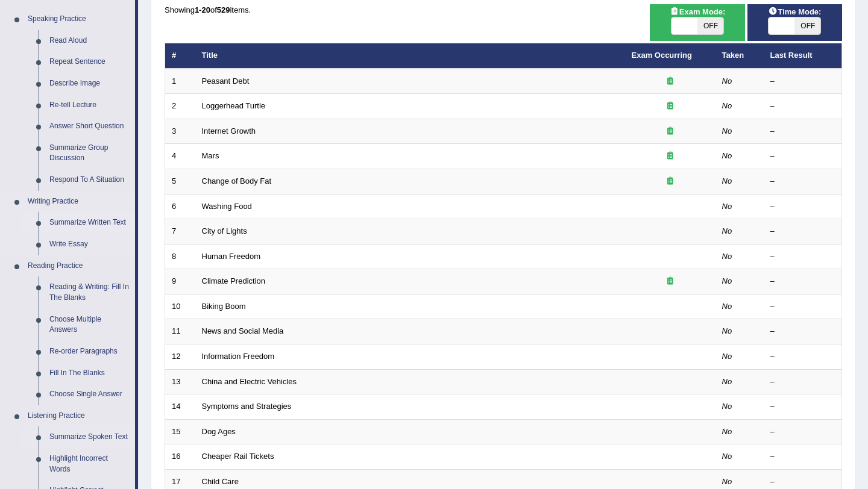  I want to click on a: Cheaper Rail Tickets, so click(238, 456).